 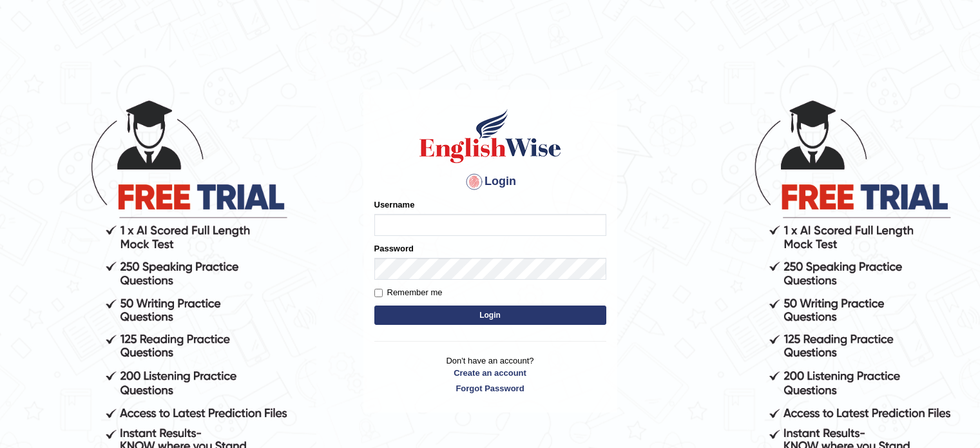 I want to click on label: Remember me, so click(x=409, y=293).